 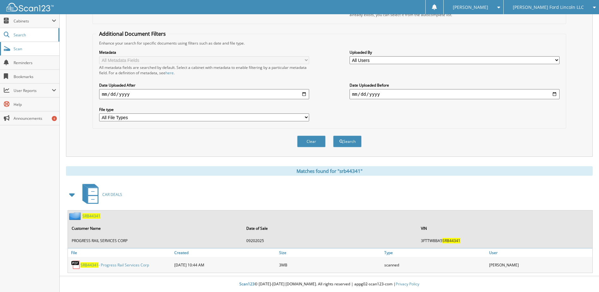 I want to click on img: scan123-logo-white.svg, so click(x=30, y=7).